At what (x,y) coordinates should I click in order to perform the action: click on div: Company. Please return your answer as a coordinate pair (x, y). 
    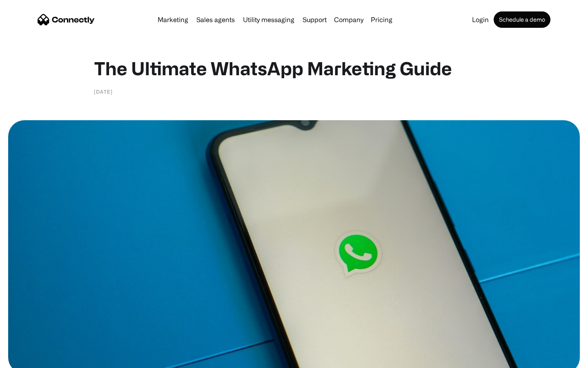
    Looking at the image, I should click on (349, 20).